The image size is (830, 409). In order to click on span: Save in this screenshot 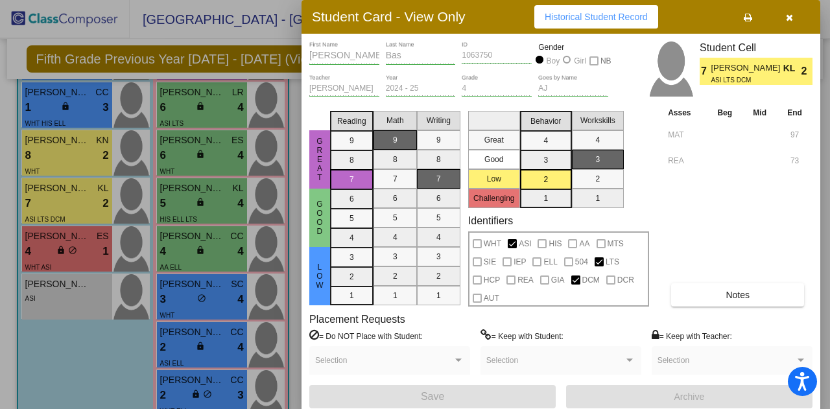, I will do `click(433, 396)`.